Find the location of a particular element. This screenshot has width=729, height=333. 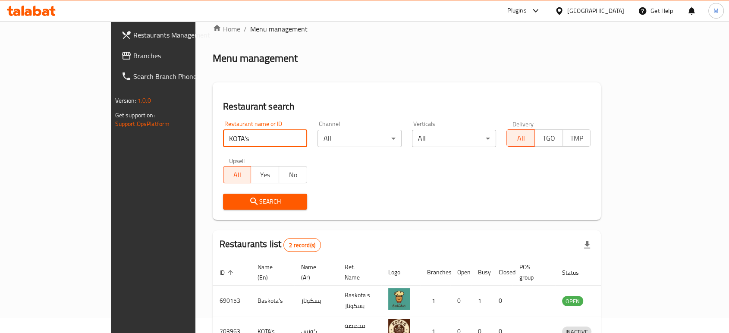

span: Ref. Name is located at coordinates (358, 272).